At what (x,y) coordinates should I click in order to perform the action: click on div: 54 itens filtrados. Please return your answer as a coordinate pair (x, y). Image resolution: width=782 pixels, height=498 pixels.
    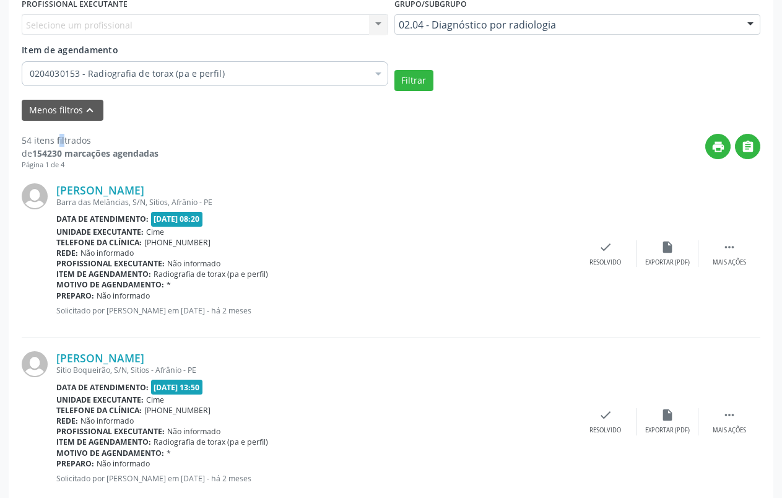
    Looking at the image, I should click on (90, 140).